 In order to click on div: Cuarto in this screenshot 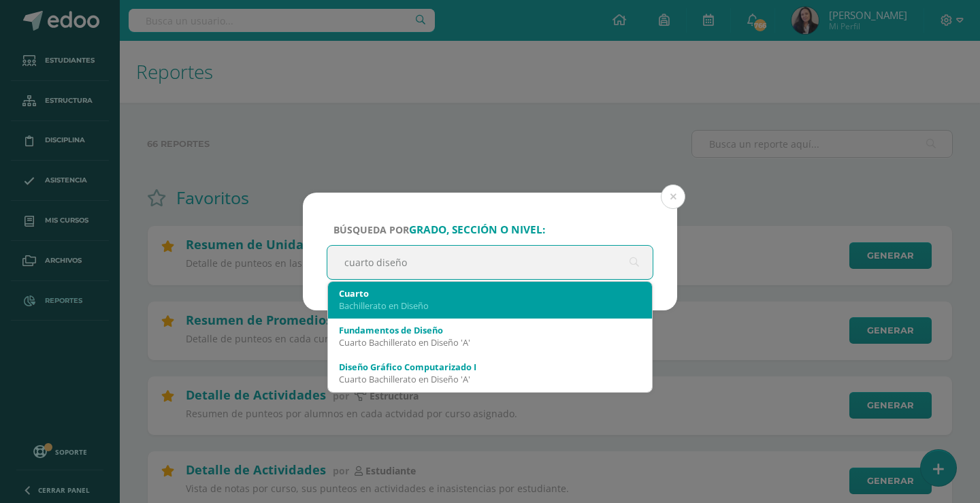, I will do `click(490, 294)`.